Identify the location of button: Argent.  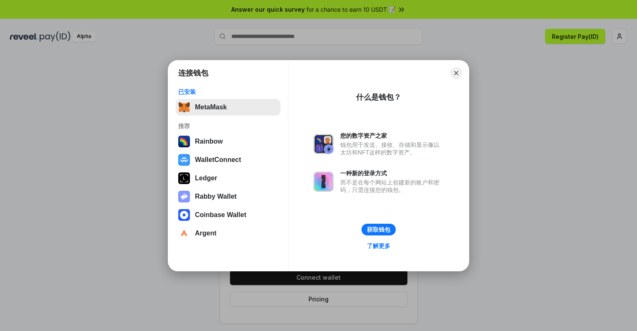
(228, 233).